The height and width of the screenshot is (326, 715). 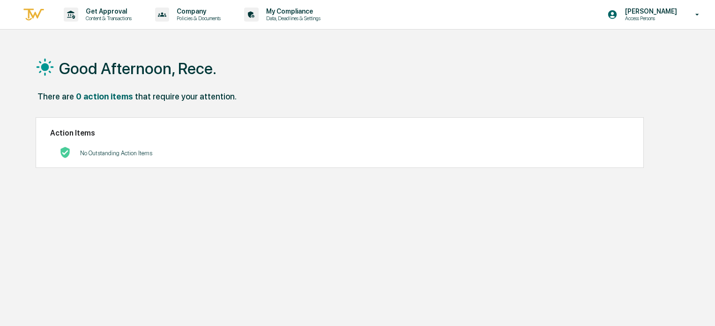 I want to click on p: Access Persons, so click(x=649, y=18).